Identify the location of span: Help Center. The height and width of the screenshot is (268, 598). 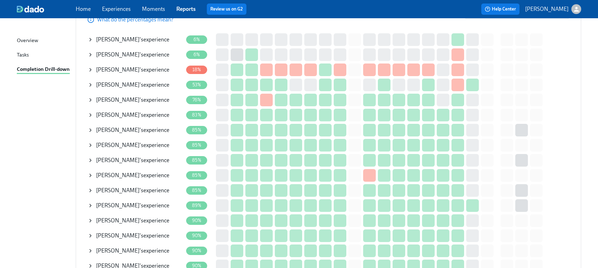
(500, 9).